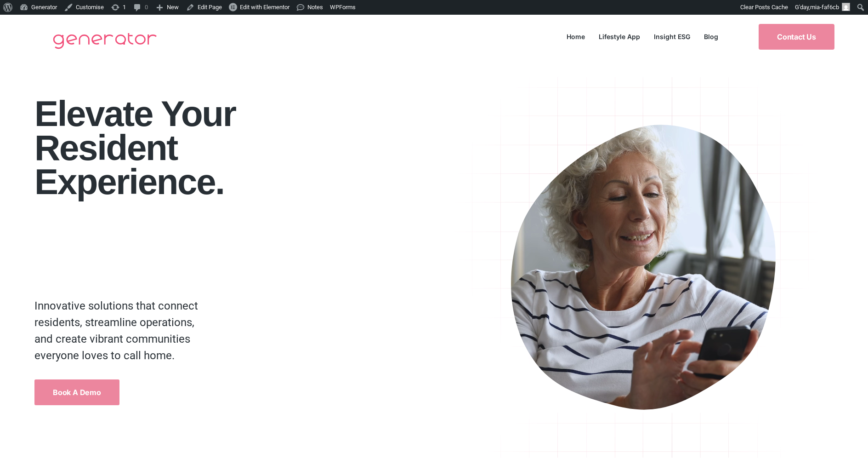 The height and width of the screenshot is (465, 868). Describe the element at coordinates (796, 37) in the screenshot. I see `a: Contact Us` at that location.